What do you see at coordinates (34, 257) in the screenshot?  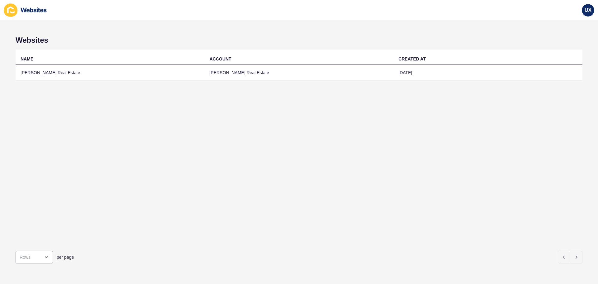 I see `div: open menu` at bounding box center [34, 257].